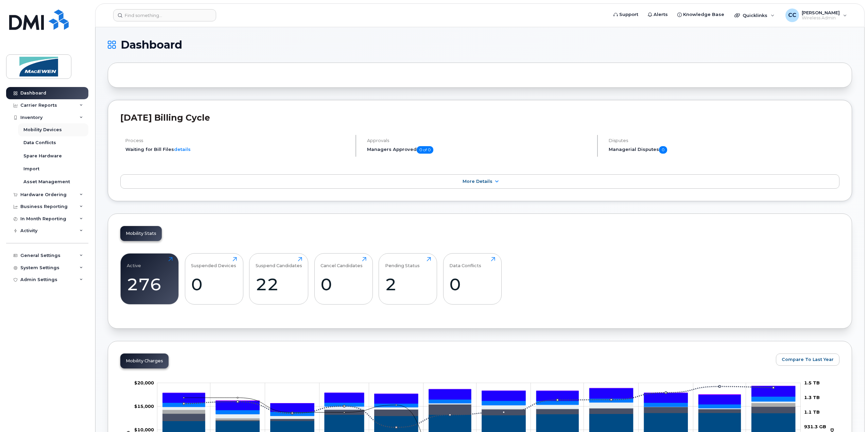 This screenshot has height=432, width=868. I want to click on h4: Approvals, so click(479, 140).